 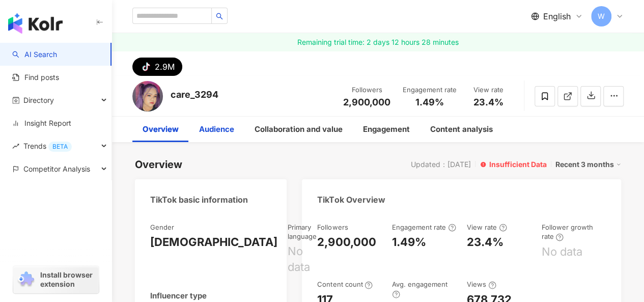 I want to click on div: Views, so click(x=482, y=284).